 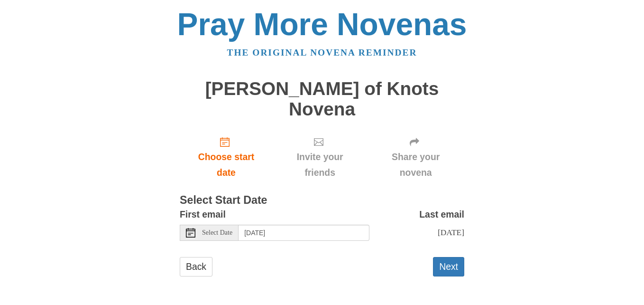 I want to click on a: Choose start date, so click(x=226, y=157).